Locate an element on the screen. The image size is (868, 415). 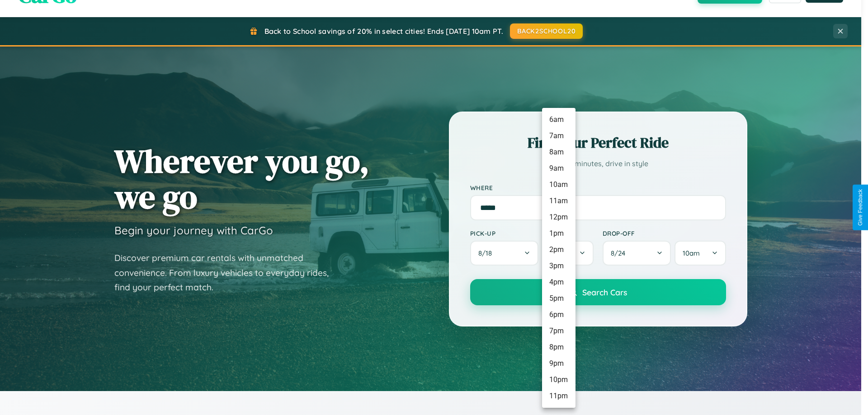
li: 5pm is located at coordinates (559, 299).